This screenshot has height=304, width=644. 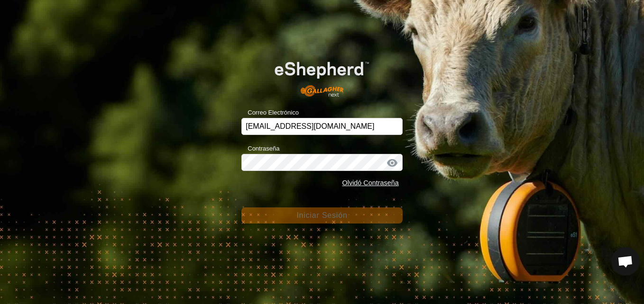 What do you see at coordinates (322, 76) in the screenshot?
I see `img: Logo de eShepherd` at bounding box center [322, 76].